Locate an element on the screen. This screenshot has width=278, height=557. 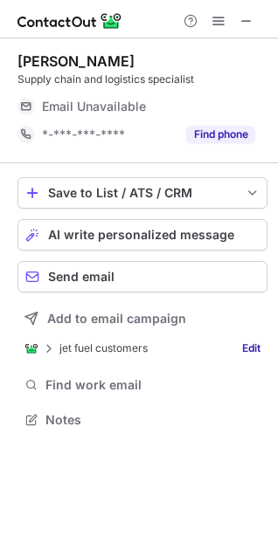
span: Find work email is located at coordinates (153, 385).